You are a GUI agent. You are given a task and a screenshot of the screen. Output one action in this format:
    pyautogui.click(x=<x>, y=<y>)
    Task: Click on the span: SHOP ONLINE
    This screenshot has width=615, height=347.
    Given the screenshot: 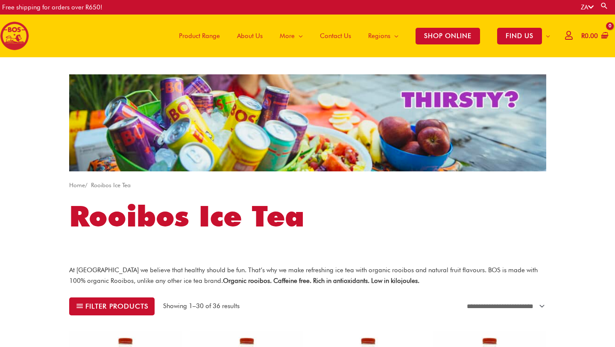 What is the action you would take?
    pyautogui.click(x=448, y=36)
    